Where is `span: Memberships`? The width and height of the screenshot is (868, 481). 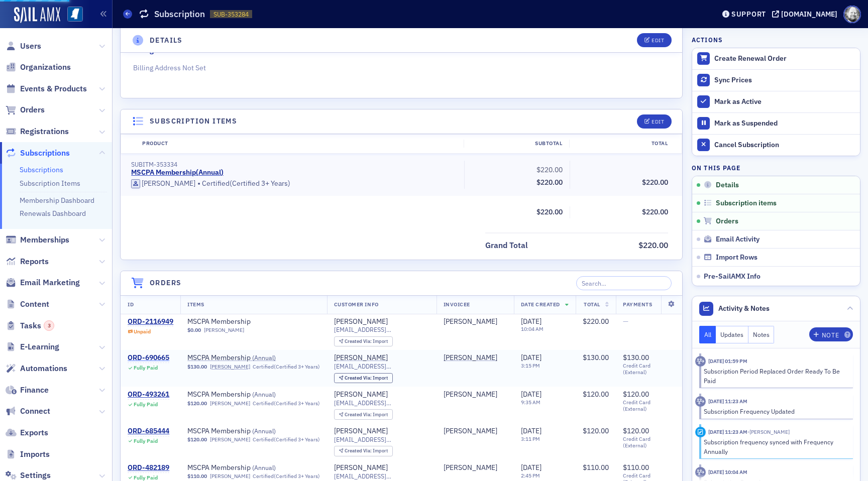 span: Memberships is located at coordinates (45, 240).